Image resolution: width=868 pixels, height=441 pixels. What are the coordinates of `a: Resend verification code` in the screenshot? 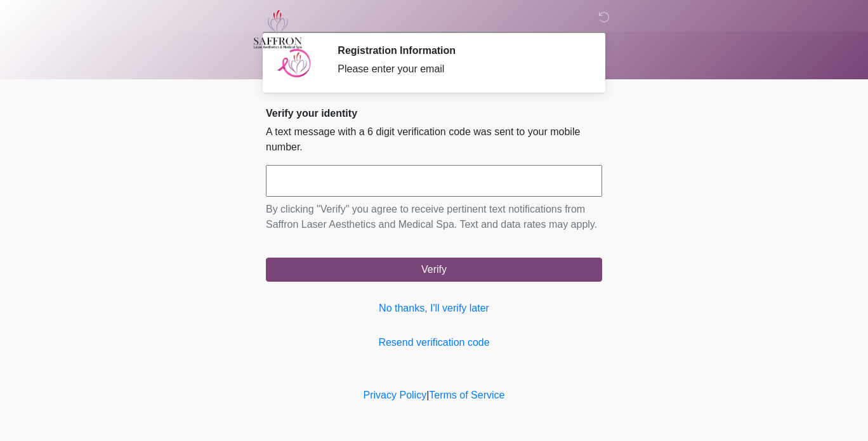 It's located at (434, 343).